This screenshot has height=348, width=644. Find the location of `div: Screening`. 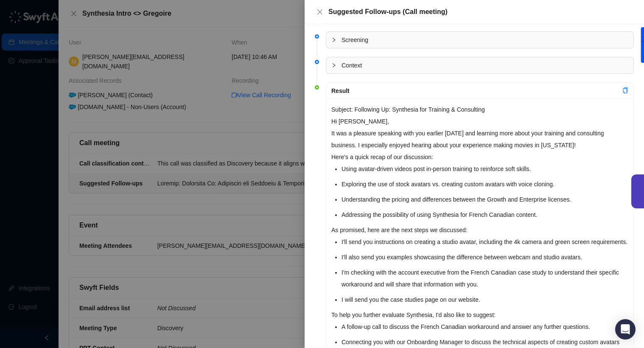

div: Screening is located at coordinates (480, 40).